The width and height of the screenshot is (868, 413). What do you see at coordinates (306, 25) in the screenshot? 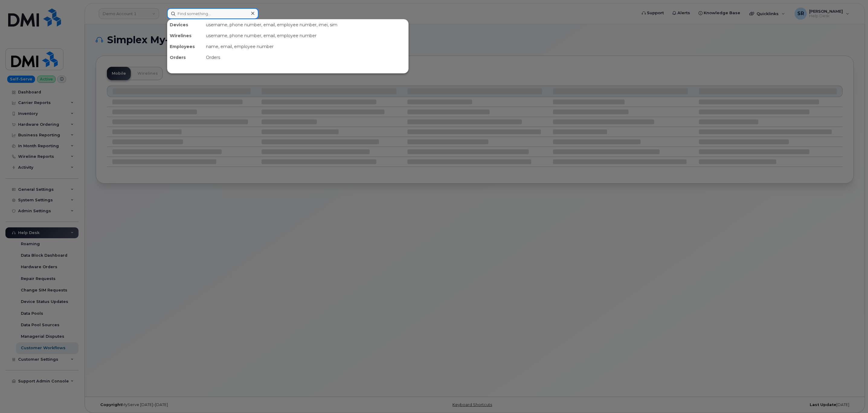
I see `div: username, phone number, email, employee number, imei, sim` at bounding box center [306, 25].